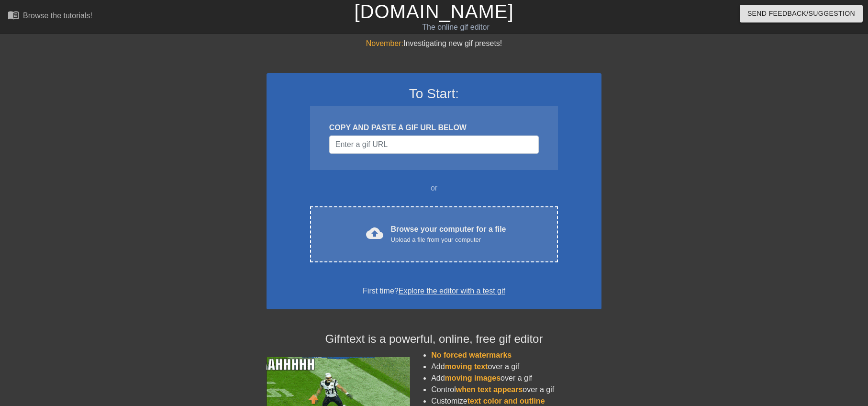 Image resolution: width=868 pixels, height=406 pixels. Describe the element at coordinates (452, 291) in the screenshot. I see `a: Explore the editor with a test gif` at that location.